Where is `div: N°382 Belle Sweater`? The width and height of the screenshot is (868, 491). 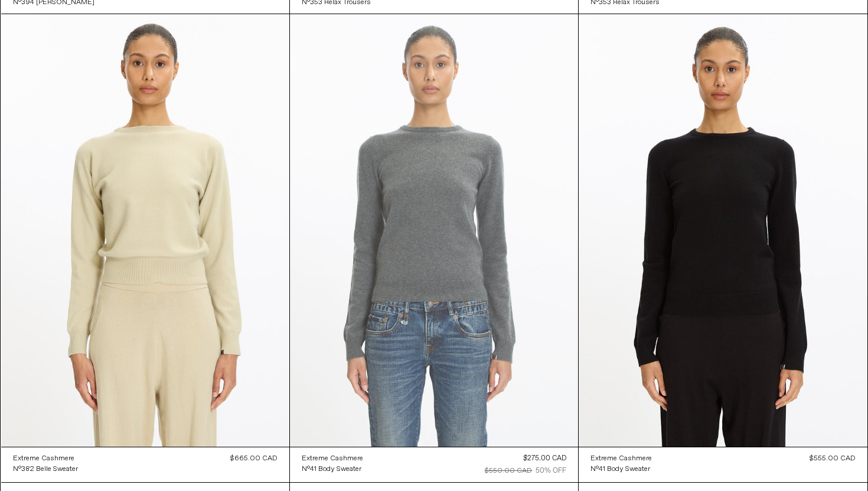 div: N°382 Belle Sweater is located at coordinates (46, 469).